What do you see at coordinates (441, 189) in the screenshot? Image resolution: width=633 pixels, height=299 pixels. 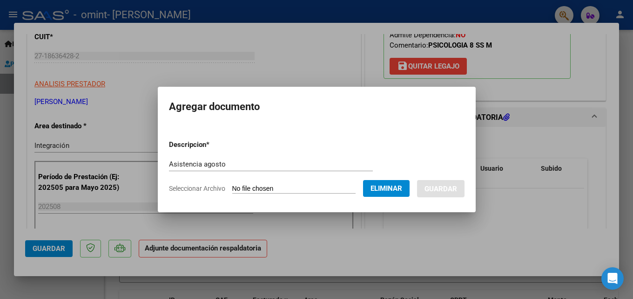 I see `span: Guardar` at bounding box center [441, 189].